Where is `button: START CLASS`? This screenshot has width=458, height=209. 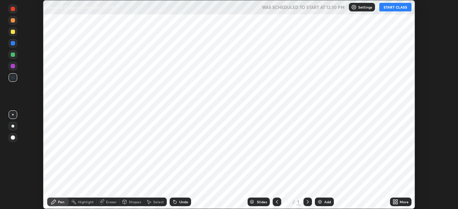
button: START CLASS is located at coordinates (395, 7).